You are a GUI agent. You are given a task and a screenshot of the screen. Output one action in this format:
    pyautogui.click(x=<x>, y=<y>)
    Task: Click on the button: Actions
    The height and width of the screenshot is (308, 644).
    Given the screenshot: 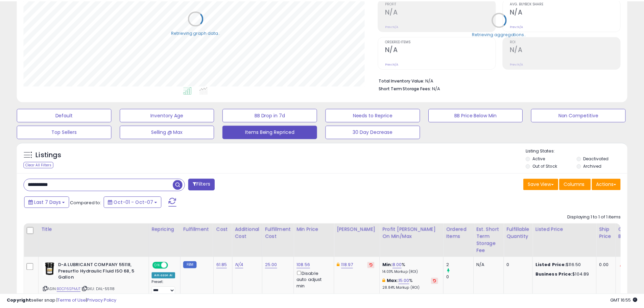 What is the action you would take?
    pyautogui.click(x=611, y=185)
    